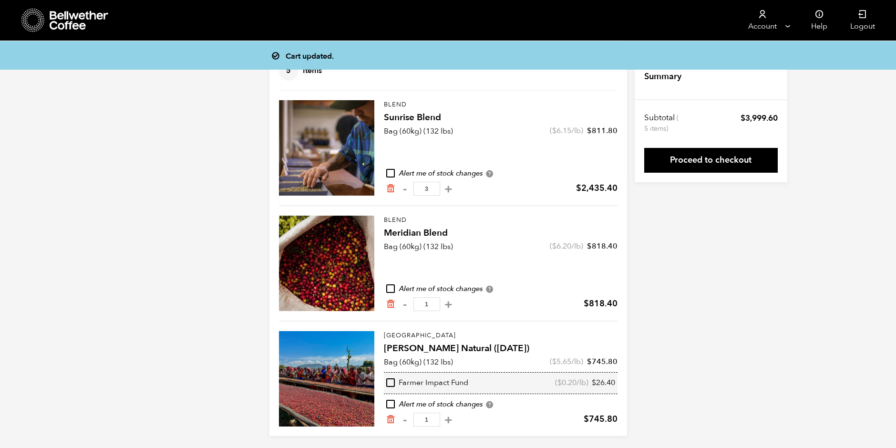 This screenshot has width=896, height=448. Describe the element at coordinates (663, 77) in the screenshot. I see `h4: Summary` at that location.